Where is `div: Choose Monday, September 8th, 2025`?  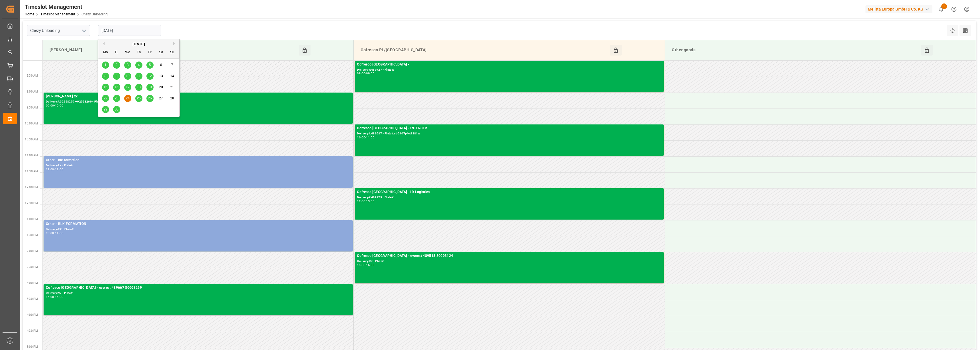 div: Choose Monday, September 8th, 2025 is located at coordinates (105, 76).